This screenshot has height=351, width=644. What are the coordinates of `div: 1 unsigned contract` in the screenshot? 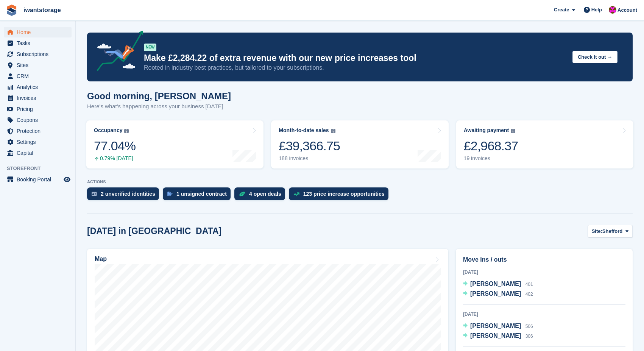 It's located at (202, 194).